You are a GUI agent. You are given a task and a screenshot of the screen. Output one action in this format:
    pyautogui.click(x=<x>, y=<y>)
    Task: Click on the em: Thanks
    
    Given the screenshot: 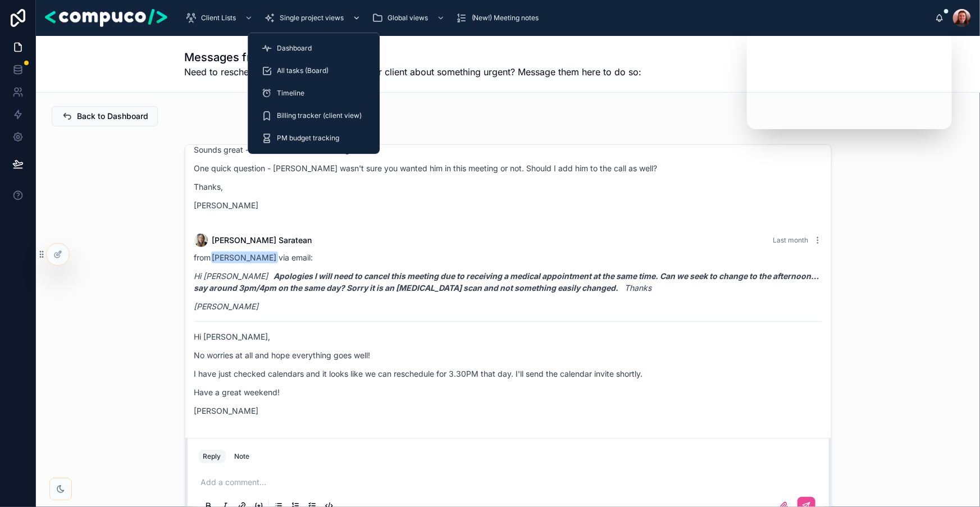 What is the action you would take?
    pyautogui.click(x=638, y=287)
    